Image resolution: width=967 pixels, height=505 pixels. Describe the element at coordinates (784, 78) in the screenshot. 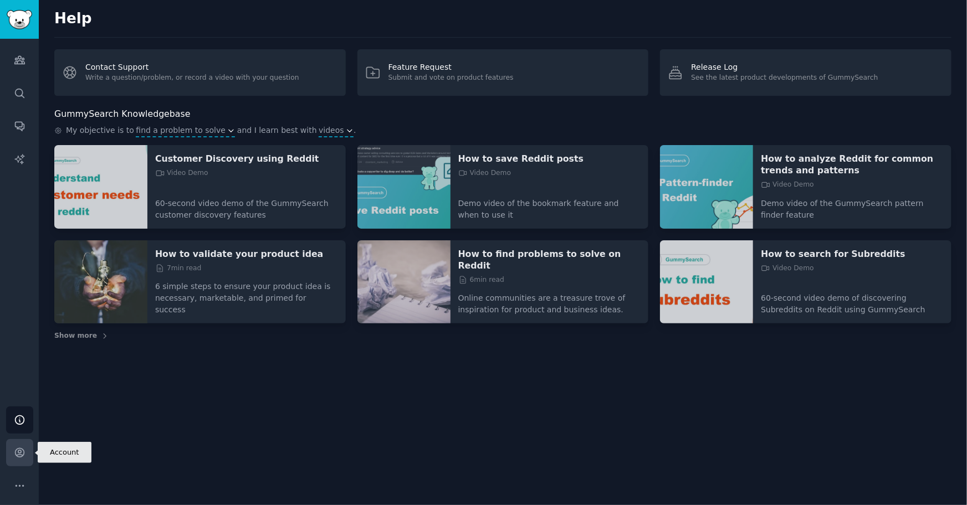

I see `div: See the latest product developments of GummySearch` at that location.